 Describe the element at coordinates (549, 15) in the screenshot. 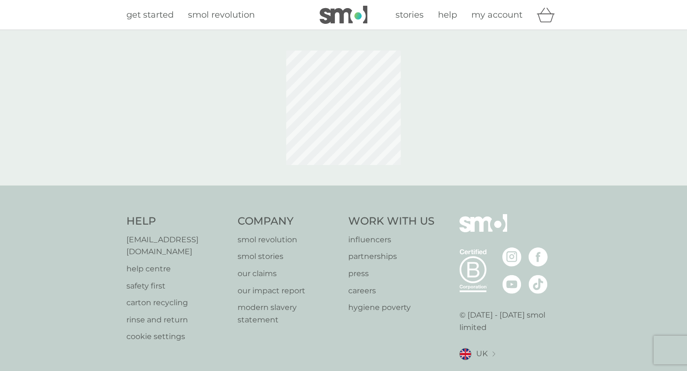

I see `div: basket` at that location.